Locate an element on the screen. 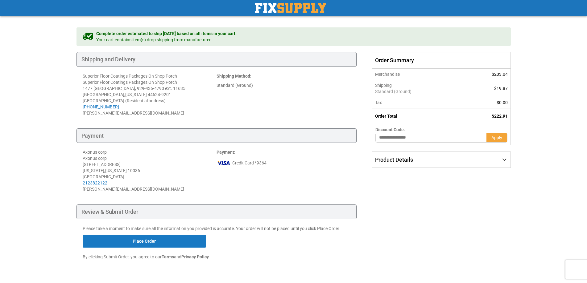 Image resolution: width=587 pixels, height=283 pixels. span: Your cart contains item(s) drop shipping from manufacturer. is located at coordinates (166, 40).